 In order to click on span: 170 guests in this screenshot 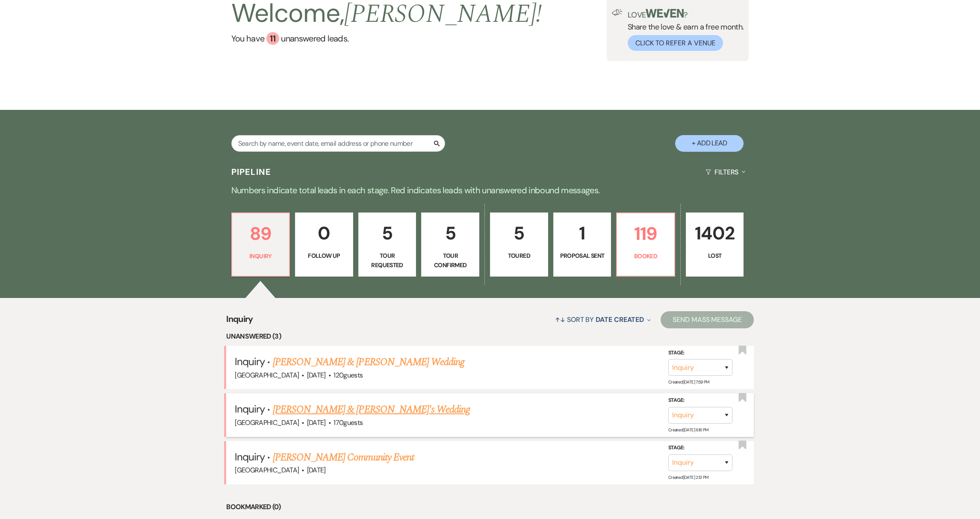, I will do `click(348, 423)`.